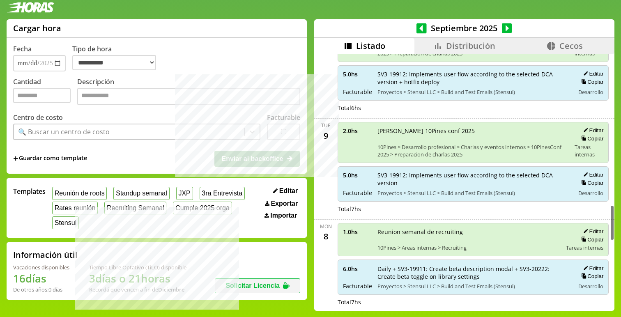 The image size is (621, 317). I want to click on label: Facturable, so click(284, 118).